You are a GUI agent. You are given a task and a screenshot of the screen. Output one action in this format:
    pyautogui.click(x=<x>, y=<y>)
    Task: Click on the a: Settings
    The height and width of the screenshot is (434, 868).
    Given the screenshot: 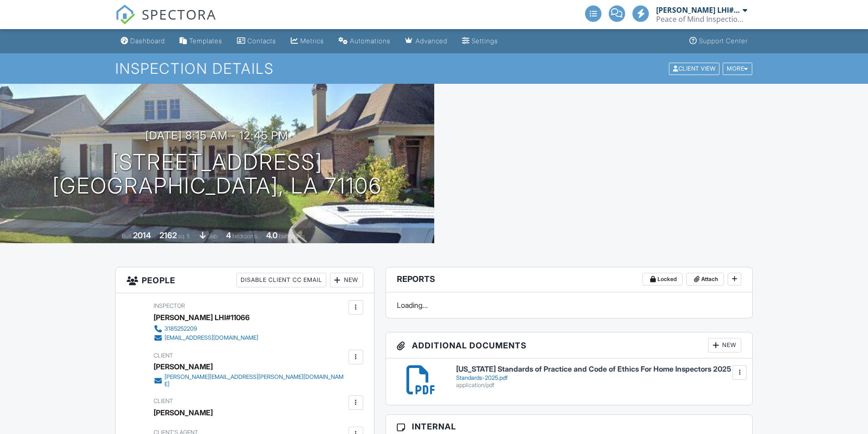 What is the action you would take?
    pyautogui.click(x=480, y=41)
    